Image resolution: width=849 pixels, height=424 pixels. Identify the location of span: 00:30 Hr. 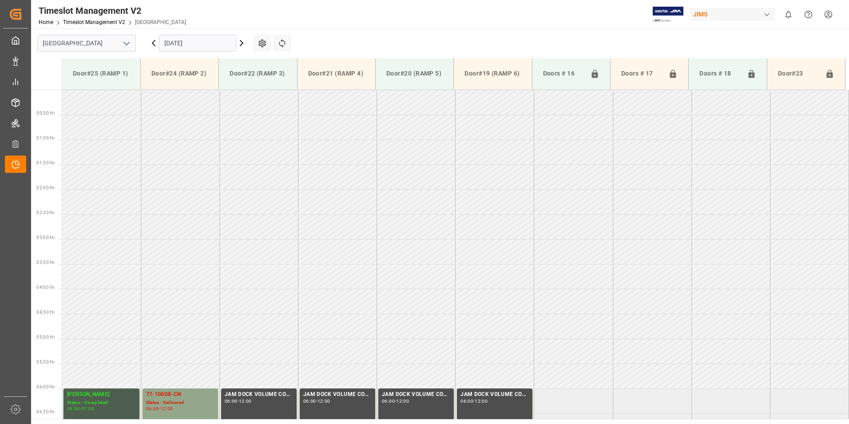
(45, 113).